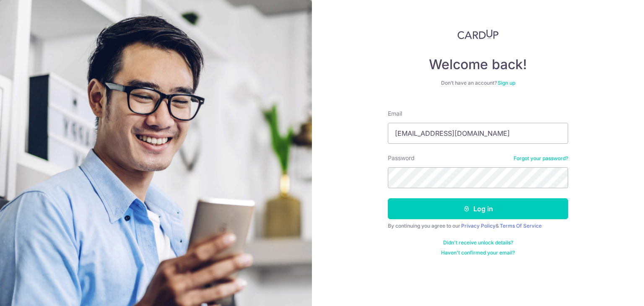 This screenshot has width=644, height=306. I want to click on h4: Welcome back!, so click(478, 64).